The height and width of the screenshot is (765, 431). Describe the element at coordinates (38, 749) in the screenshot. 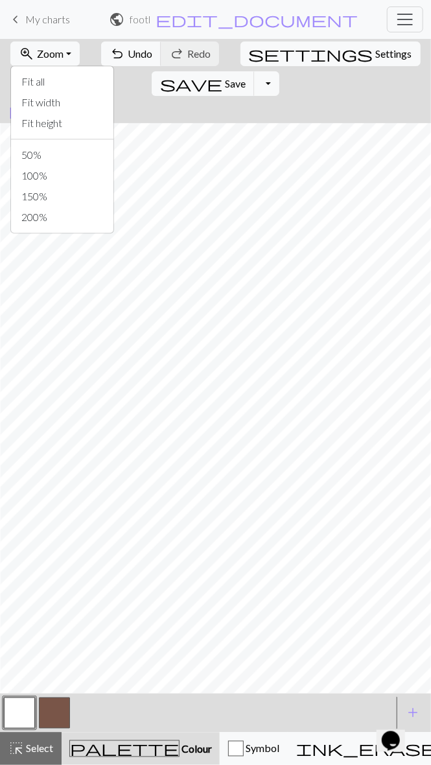

I see `span: Select` at that location.